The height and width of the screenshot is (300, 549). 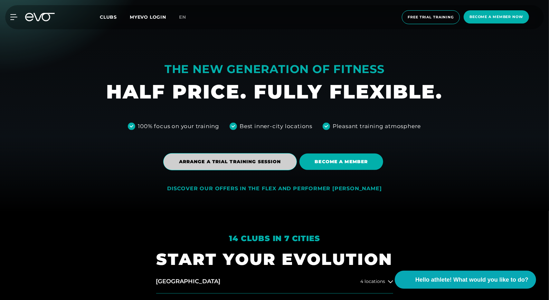 What do you see at coordinates (377, 126) in the screenshot?
I see `font: Pleasant training atmosphere` at bounding box center [377, 126].